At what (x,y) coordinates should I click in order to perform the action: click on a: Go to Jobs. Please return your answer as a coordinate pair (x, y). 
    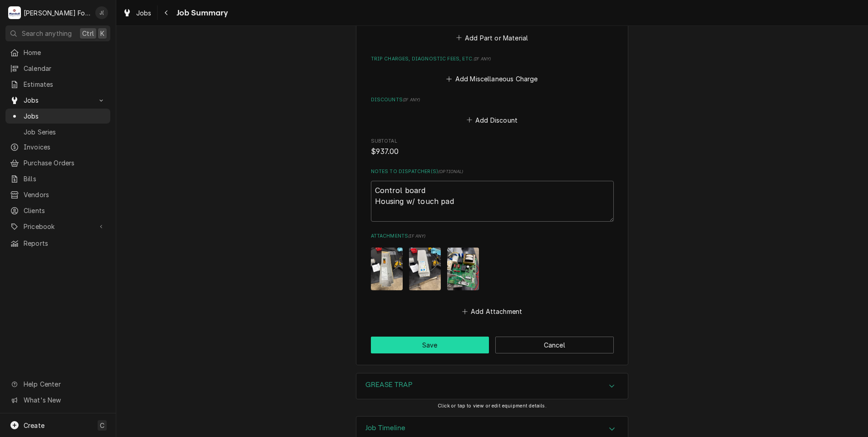
    Looking at the image, I should click on (58, 100).